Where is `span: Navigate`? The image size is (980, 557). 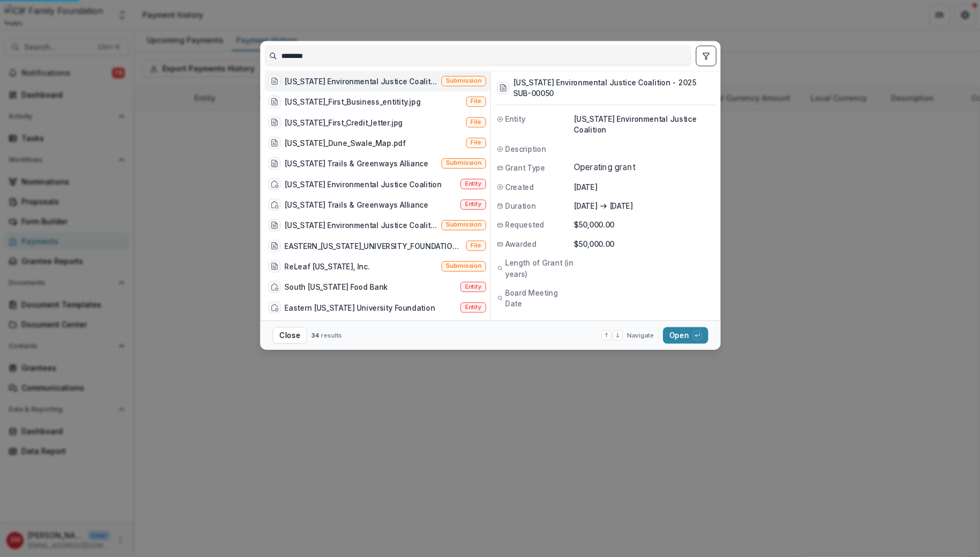 span: Navigate is located at coordinates (640, 335).